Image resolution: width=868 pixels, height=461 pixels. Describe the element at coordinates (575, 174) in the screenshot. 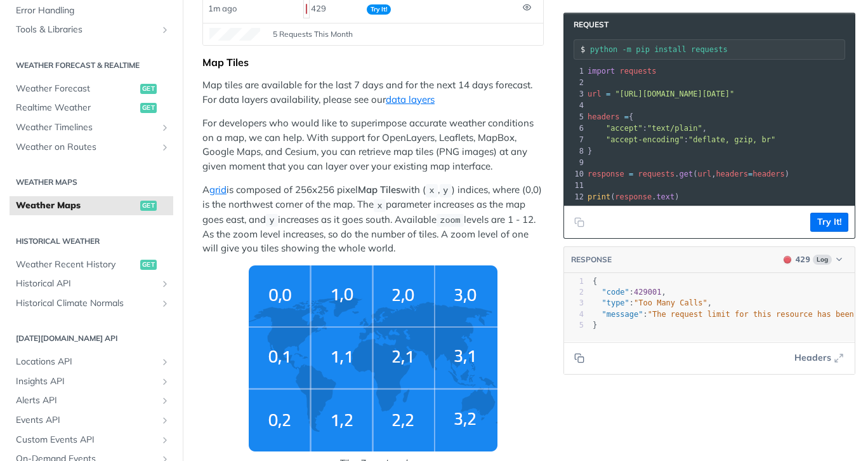

I see `div: 10` at that location.